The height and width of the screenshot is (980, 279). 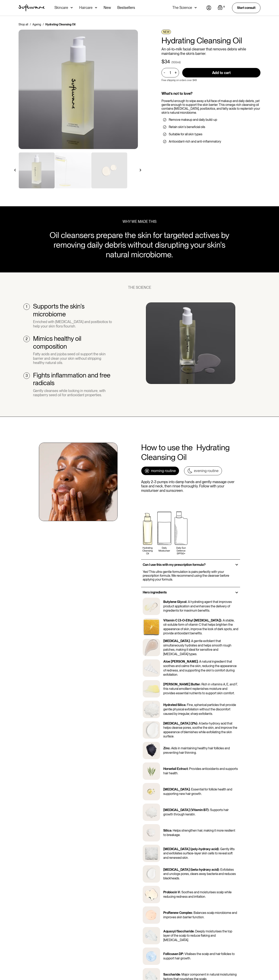 I want to click on div: Haircare, so click(x=86, y=8).